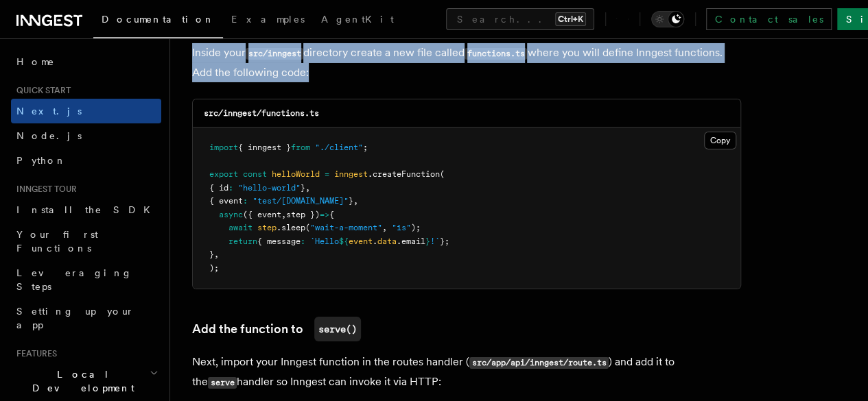 The height and width of the screenshot is (401, 868). I want to click on p: Inside your directory create a new file called where you will define Inngest functions. Add the f..., so click(467, 63).